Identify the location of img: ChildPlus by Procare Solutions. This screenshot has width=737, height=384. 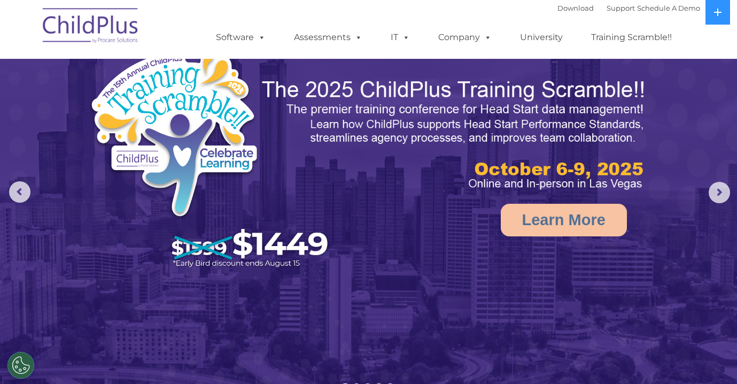
(91, 27).